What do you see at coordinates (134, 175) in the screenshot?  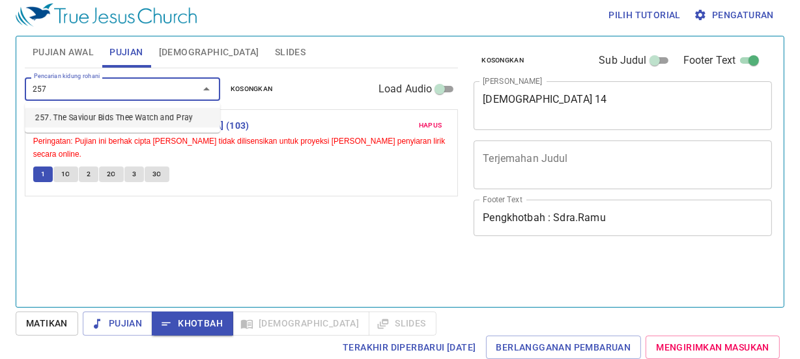 I see `button: 3` at bounding box center [134, 175].